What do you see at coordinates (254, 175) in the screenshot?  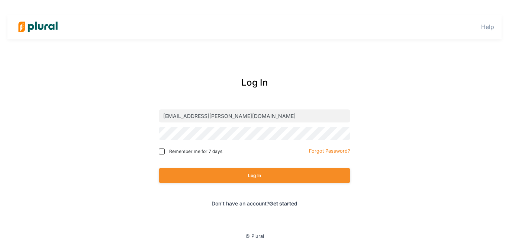 I see `button: Log In` at bounding box center [254, 175].